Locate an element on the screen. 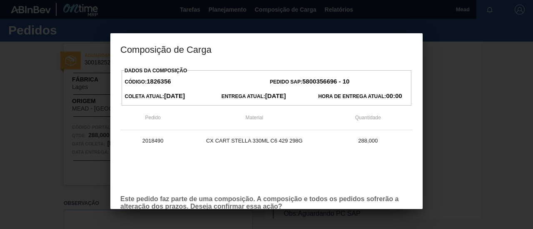 The image size is (533, 229). td: 2018490 is located at coordinates (153, 141).